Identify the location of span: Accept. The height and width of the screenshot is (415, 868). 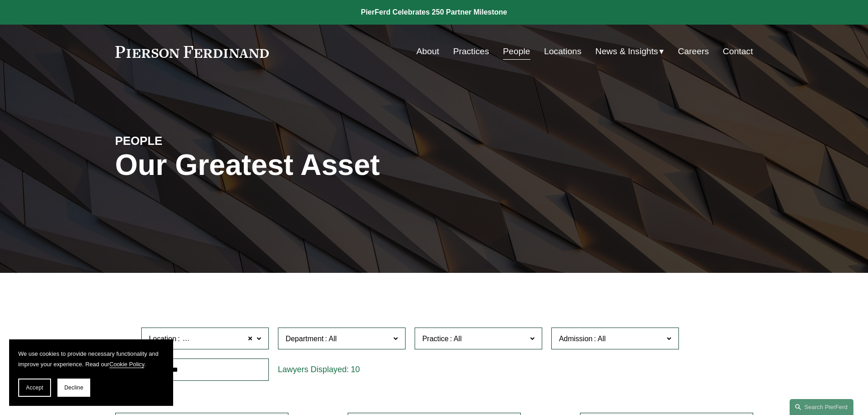
(35, 388).